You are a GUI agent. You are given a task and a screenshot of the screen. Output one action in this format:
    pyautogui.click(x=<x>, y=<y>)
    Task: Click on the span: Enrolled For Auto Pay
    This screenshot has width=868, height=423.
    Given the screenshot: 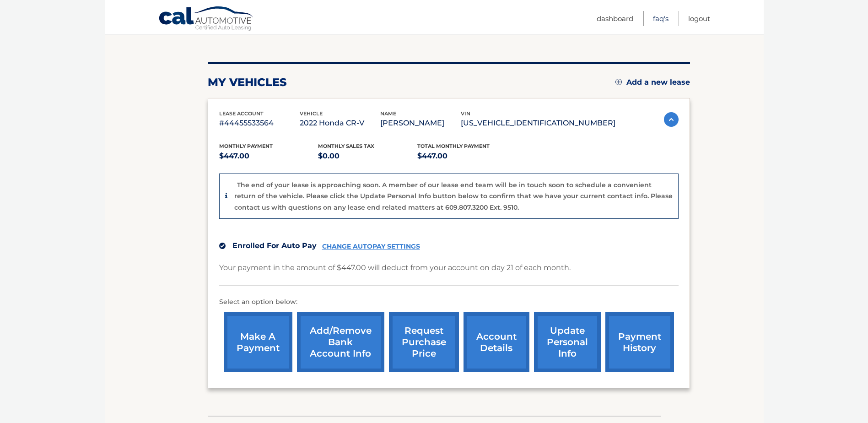 What is the action you would take?
    pyautogui.click(x=275, y=245)
    